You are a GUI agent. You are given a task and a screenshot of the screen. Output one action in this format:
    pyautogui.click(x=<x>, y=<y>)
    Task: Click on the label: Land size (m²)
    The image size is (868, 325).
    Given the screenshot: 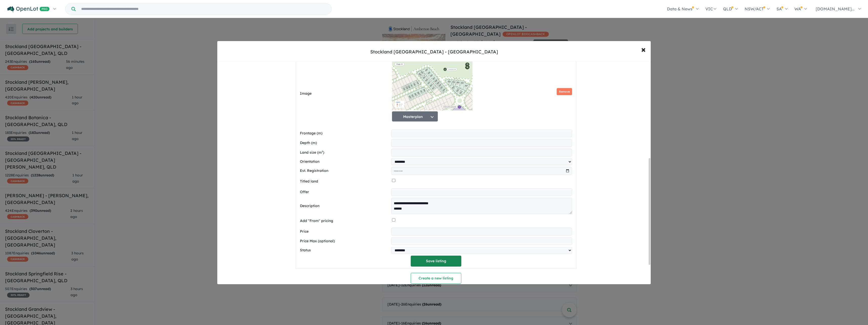 What is the action you would take?
    pyautogui.click(x=345, y=153)
    